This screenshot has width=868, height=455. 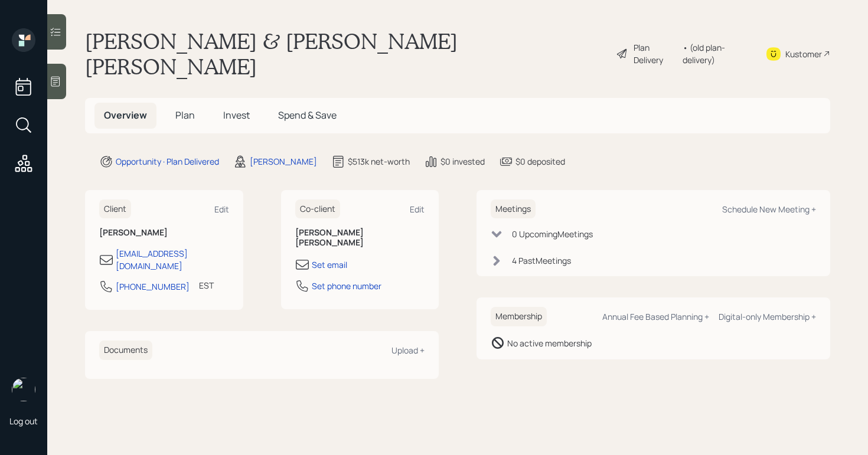 I want to click on h6: Documents, so click(x=126, y=350).